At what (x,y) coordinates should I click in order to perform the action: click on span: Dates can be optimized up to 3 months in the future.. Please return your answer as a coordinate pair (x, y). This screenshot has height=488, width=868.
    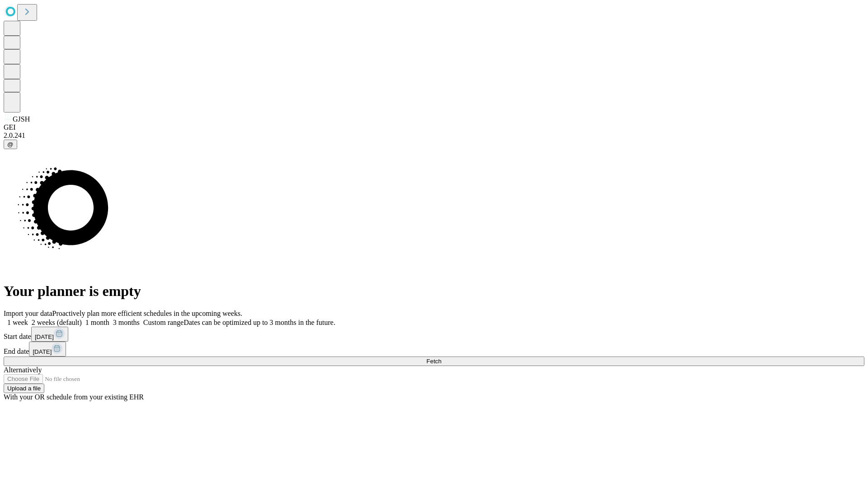
    Looking at the image, I should click on (259, 322).